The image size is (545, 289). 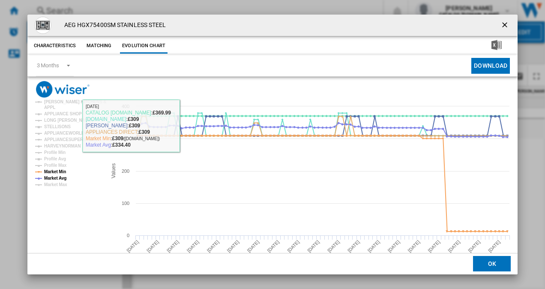 I want to click on tspan: APPLIANCE SHOP, so click(x=63, y=114).